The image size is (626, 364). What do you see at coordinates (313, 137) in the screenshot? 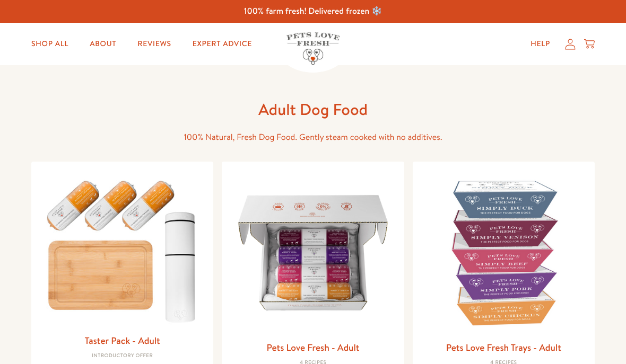
I see `span: 100% Natural, Fresh Dog Food. Gently steam cooked with no additives.` at bounding box center [313, 137].